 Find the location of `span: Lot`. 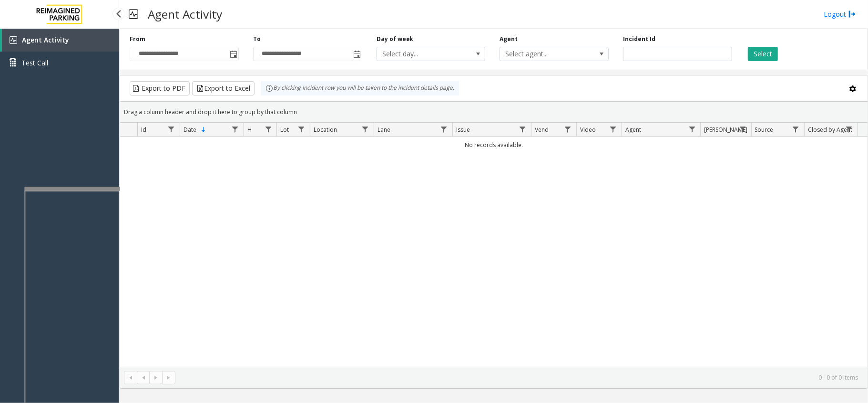

span: Lot is located at coordinates (285, 129).